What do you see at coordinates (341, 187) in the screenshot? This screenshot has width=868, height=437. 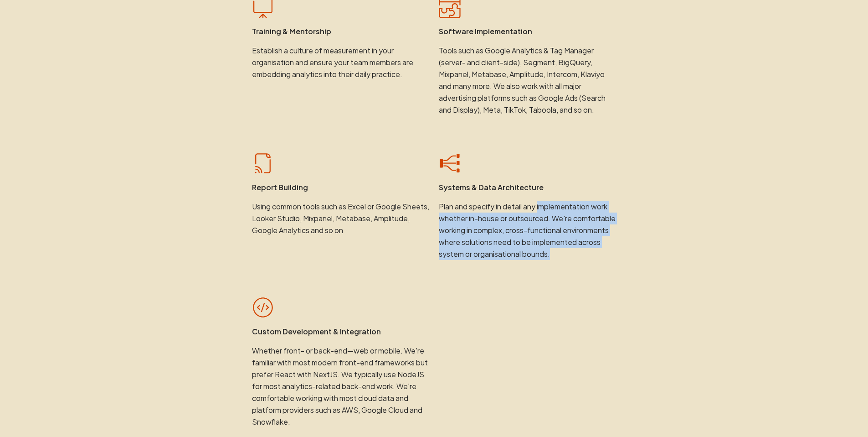 I see `p: Report Building` at bounding box center [341, 187].